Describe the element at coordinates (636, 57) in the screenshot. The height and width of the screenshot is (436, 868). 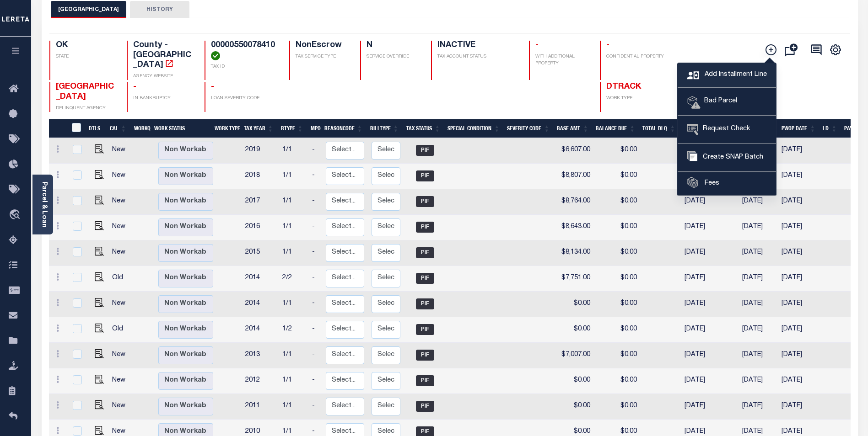
I see `p: CONFIDENTIAL PROPERTY` at that location.